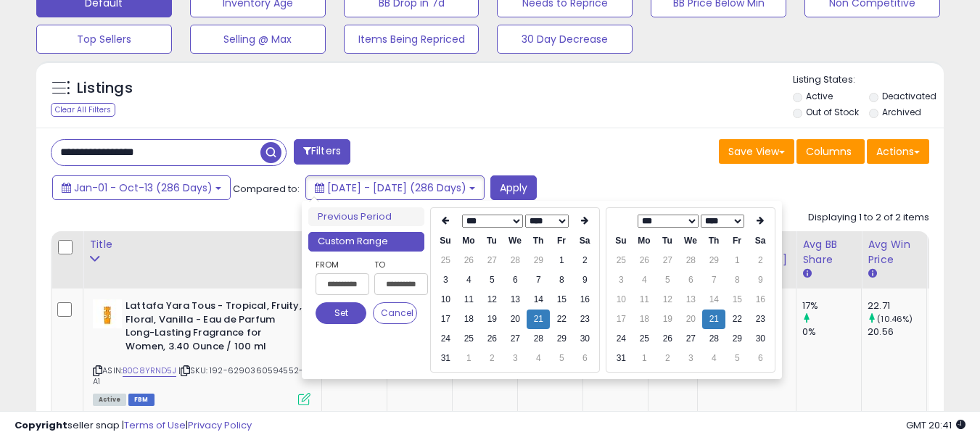 This screenshot has height=440, width=980. I want to click on button: Columns, so click(831, 152).